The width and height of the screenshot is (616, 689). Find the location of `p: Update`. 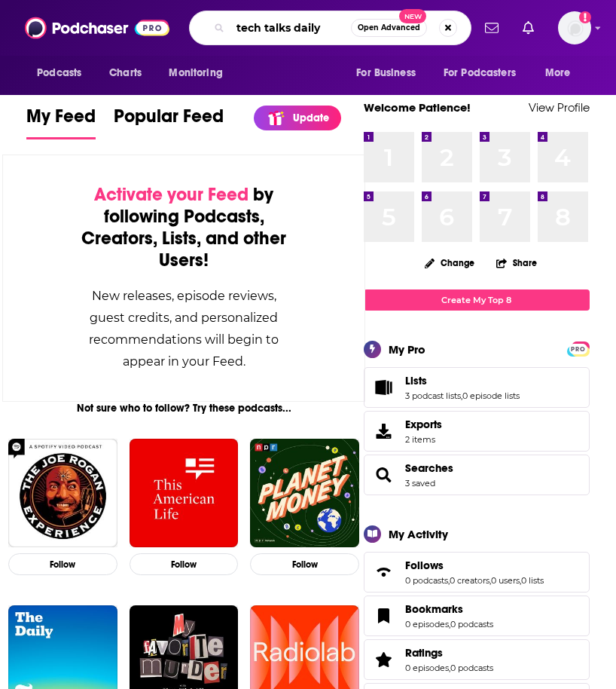

p: Update is located at coordinates (311, 118).